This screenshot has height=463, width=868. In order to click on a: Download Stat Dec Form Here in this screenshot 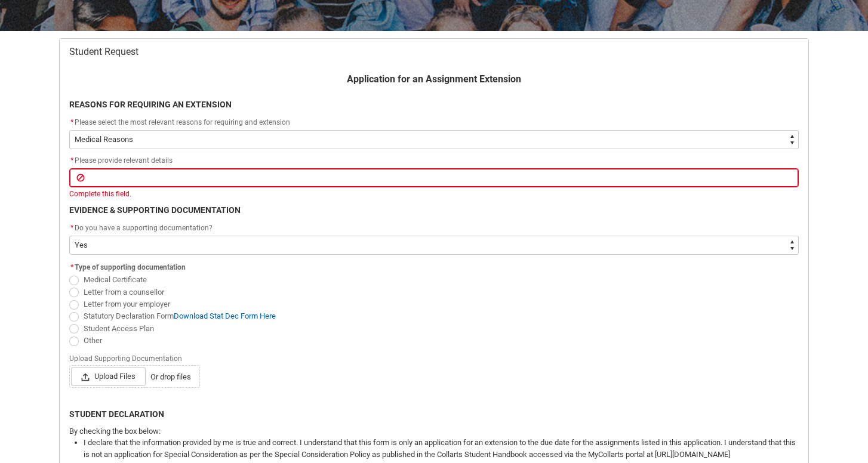, I will do `click(225, 316)`.